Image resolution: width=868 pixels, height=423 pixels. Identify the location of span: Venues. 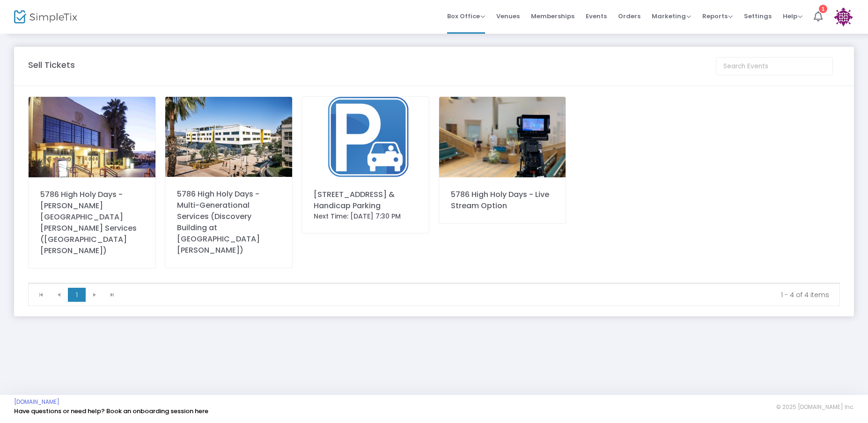
(508, 16).